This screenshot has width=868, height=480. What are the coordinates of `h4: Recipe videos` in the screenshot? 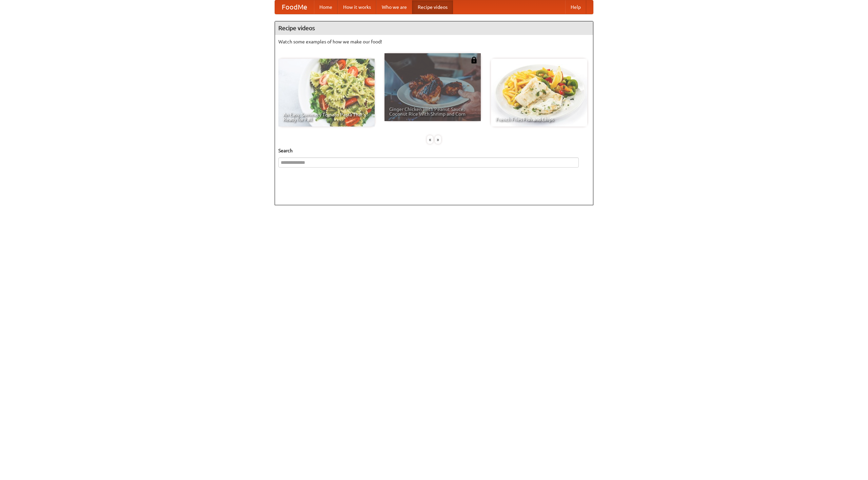 It's located at (434, 28).